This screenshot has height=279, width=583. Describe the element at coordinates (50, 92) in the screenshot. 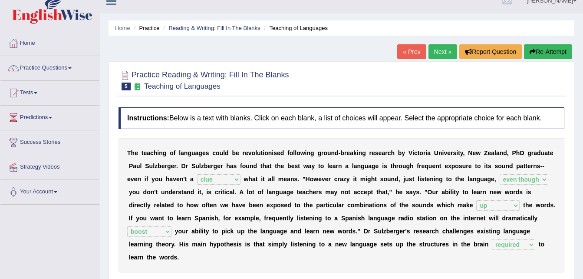

I see `a: Tests` at that location.